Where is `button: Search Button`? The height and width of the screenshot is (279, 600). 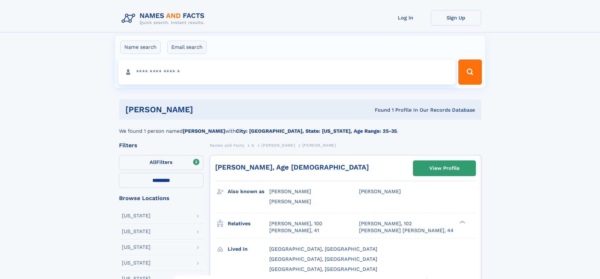 button: Search Button is located at coordinates (470, 72).